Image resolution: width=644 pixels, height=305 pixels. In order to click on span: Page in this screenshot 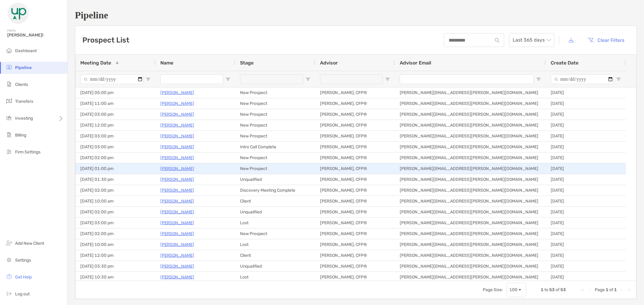, I will do `click(600, 290)`.